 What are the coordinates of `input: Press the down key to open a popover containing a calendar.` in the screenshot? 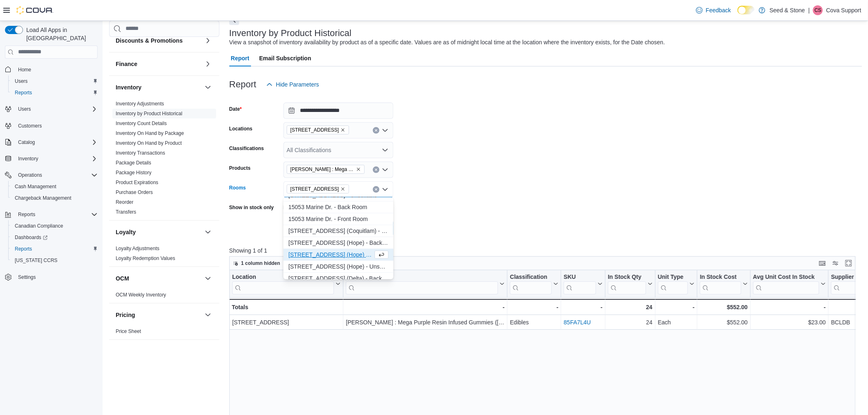 It's located at (339, 111).